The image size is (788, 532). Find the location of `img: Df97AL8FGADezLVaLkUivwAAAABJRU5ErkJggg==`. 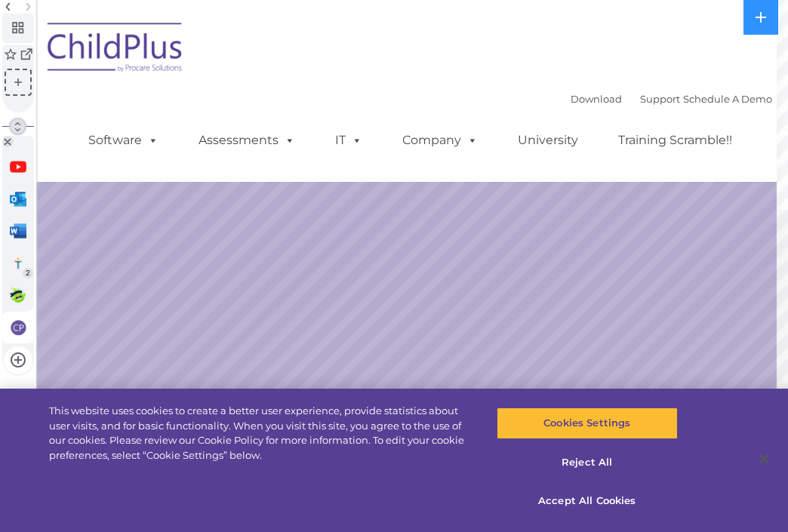

img: Df97AL8FGADezLVaLkUivwAAAABJRU5ErkJggg== is located at coordinates (18, 167).